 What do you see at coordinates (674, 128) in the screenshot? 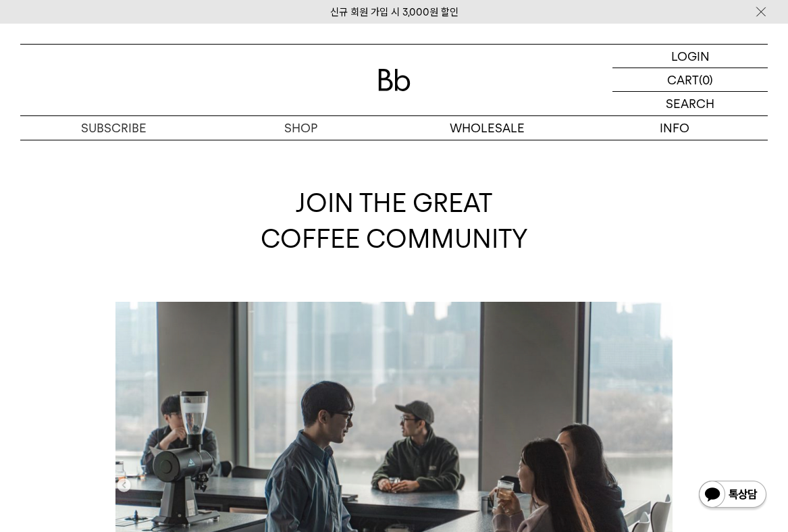
I see `p: INFO` at bounding box center [674, 128].